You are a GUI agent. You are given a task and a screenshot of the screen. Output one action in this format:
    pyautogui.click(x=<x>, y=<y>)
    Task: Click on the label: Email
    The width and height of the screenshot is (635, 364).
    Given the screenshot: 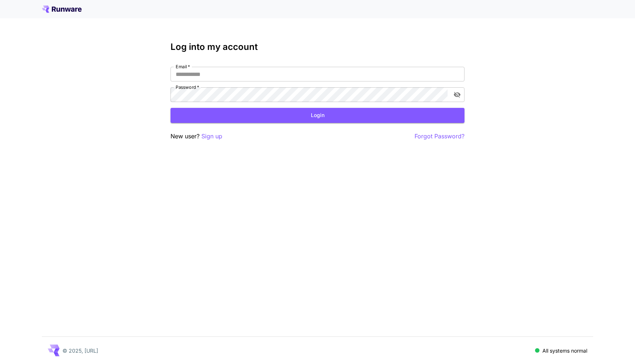 What is the action you would take?
    pyautogui.click(x=183, y=67)
    